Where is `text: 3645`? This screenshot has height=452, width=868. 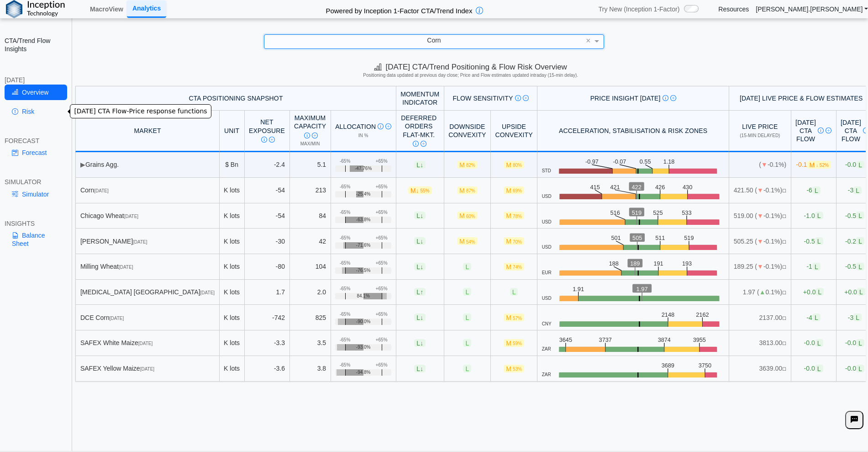
text: 3645 is located at coordinates (566, 340).